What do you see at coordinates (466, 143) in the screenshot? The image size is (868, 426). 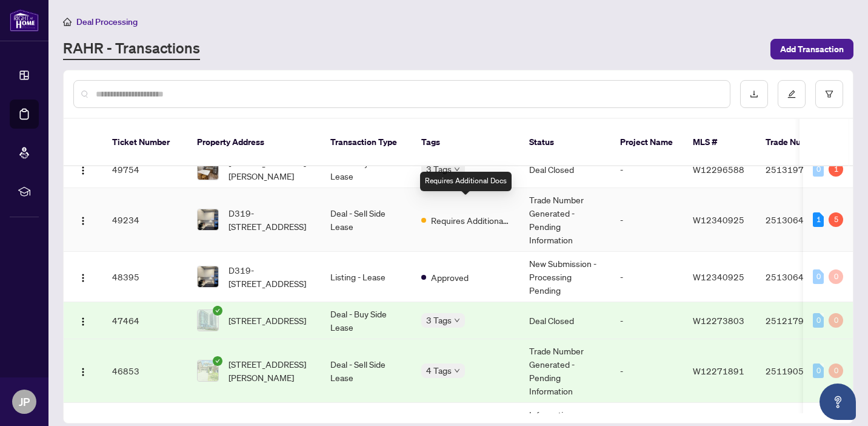 I see `th: Tags` at bounding box center [466, 143].